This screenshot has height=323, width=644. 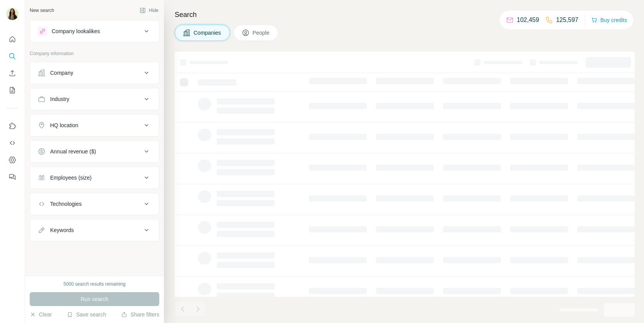 What do you see at coordinates (94, 284) in the screenshot?
I see `div: 5000 search results remaining` at bounding box center [94, 284].